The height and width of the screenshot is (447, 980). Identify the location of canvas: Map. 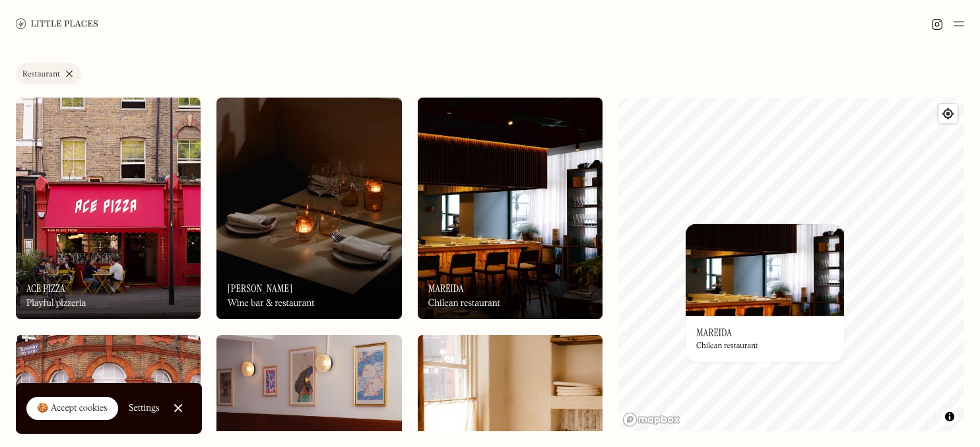
(791, 265).